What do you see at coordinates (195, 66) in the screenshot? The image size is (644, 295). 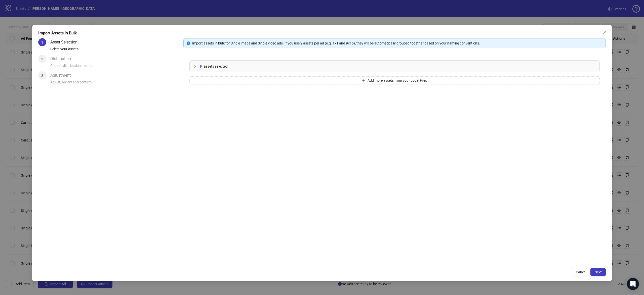 I see `span: collapsed` at bounding box center [195, 66].